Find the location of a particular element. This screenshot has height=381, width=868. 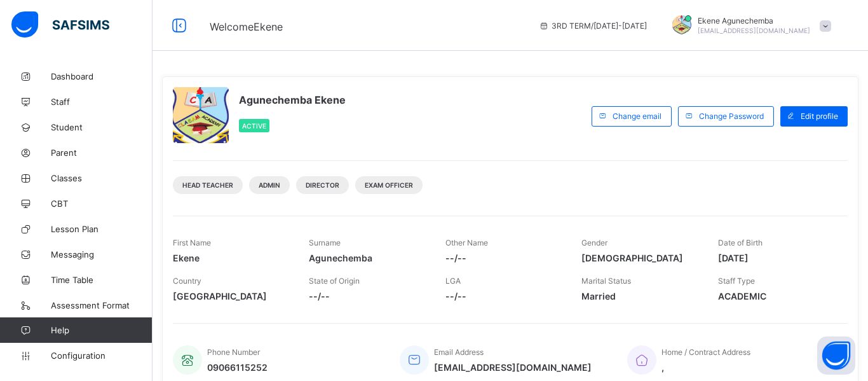

span: Married is located at coordinates (640, 296).